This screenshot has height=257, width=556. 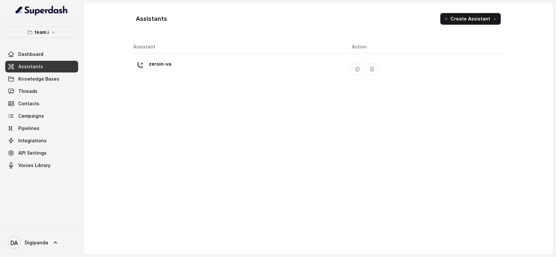 What do you see at coordinates (42, 129) in the screenshot?
I see `a: Pipelines` at bounding box center [42, 129].